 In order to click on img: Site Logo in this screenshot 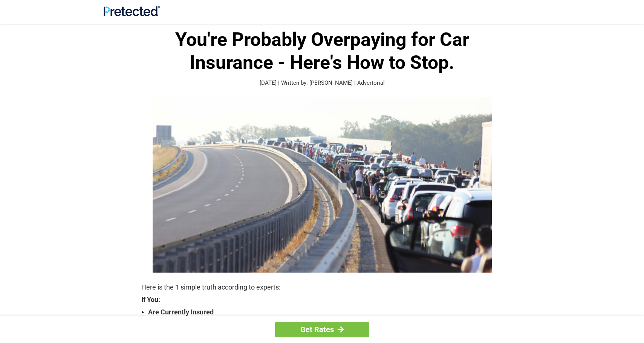, I will do `click(131, 11)`.